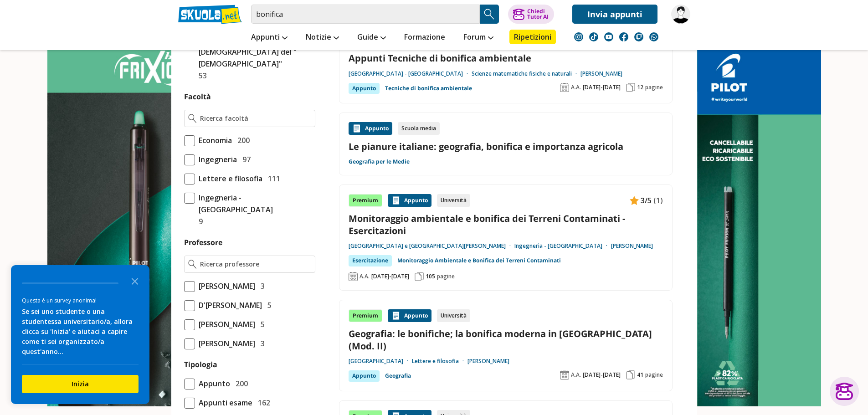 This screenshot has height=415, width=868. Describe the element at coordinates (658, 200) in the screenshot. I see `span: (1)` at that location.